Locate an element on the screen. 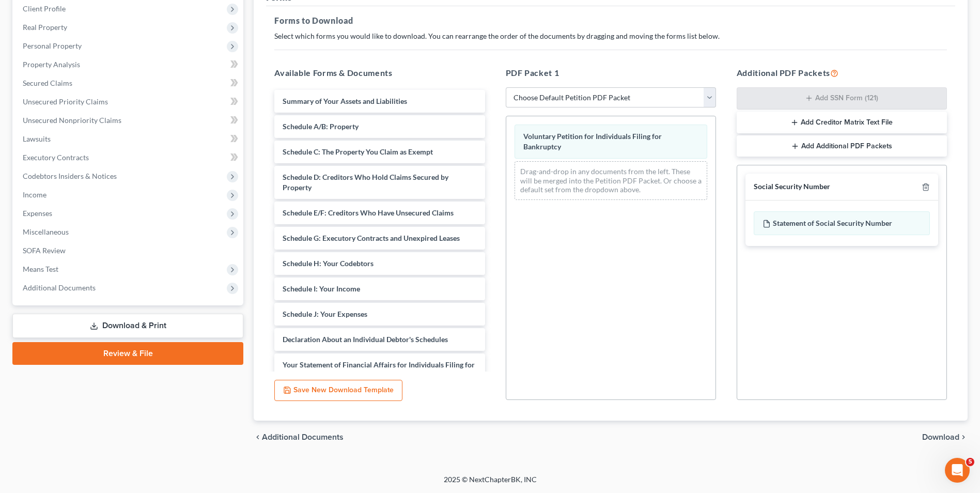  a: Executory Contracts is located at coordinates (129, 158).